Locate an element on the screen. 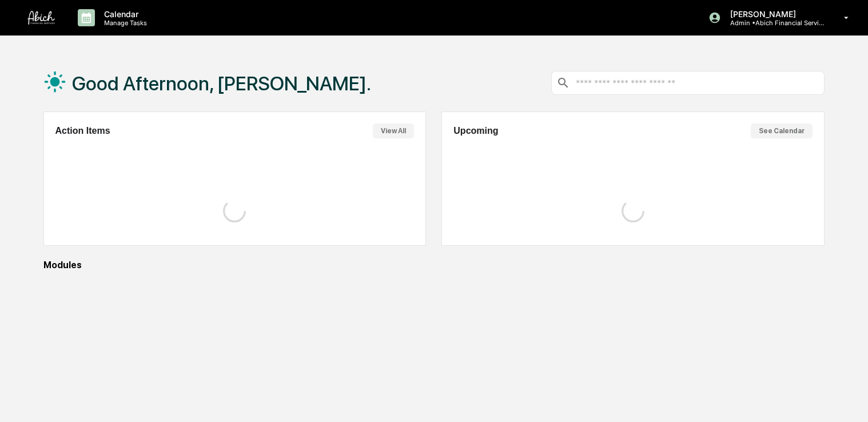 This screenshot has height=422, width=868. p: Manage Tasks is located at coordinates (124, 23).